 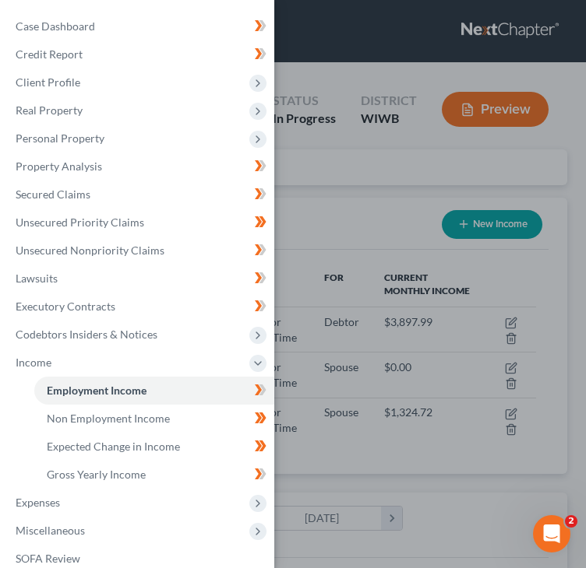 I want to click on a: Employment Income, so click(x=154, y=391).